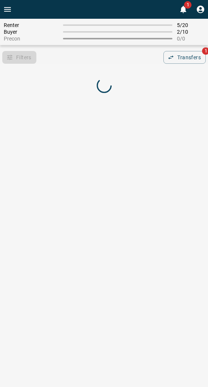  I want to click on button: Transfers, so click(184, 57).